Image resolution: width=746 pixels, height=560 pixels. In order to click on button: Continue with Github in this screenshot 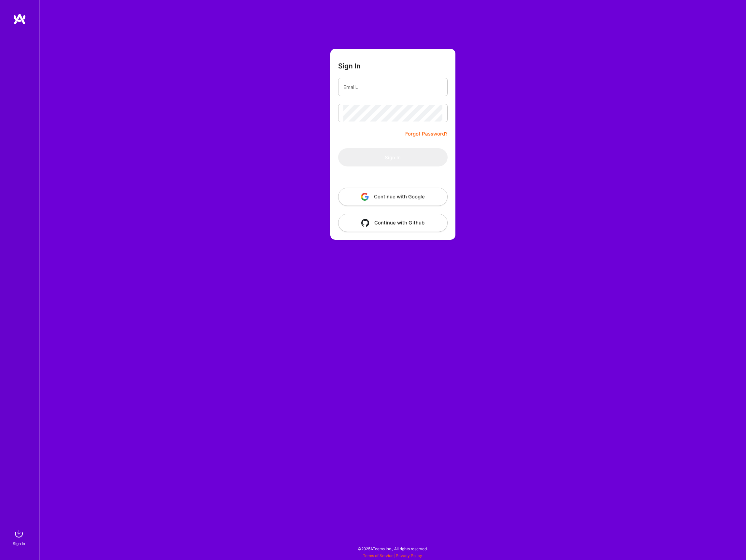, I will do `click(393, 223)`.